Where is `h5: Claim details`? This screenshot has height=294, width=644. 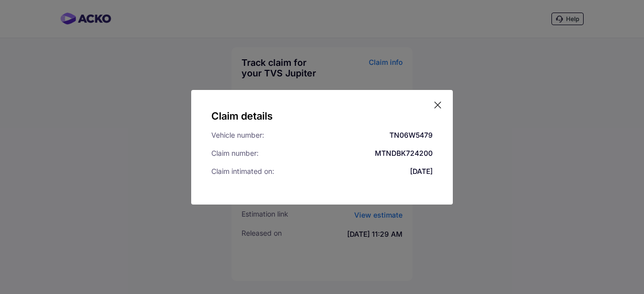 h5: Claim details is located at coordinates (322, 116).